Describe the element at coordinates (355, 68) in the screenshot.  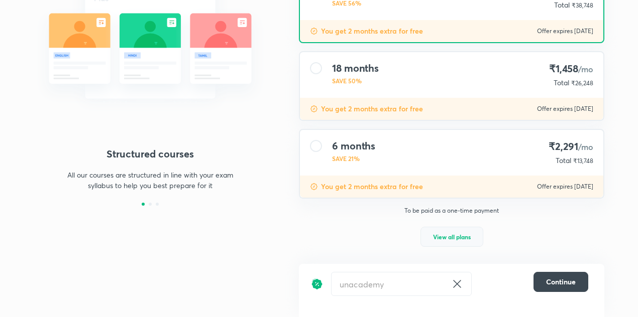
I see `h4: 18 months` at that location.